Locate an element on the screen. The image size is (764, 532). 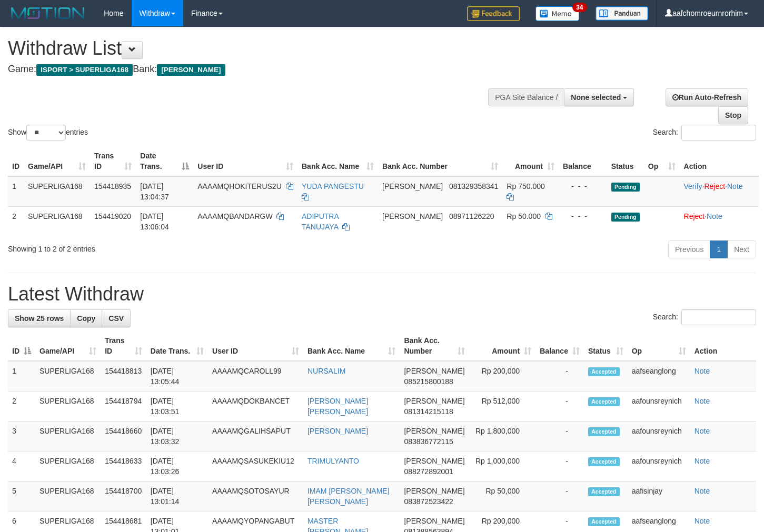
span: Copy 083872523422 to clipboard is located at coordinates (428, 501).